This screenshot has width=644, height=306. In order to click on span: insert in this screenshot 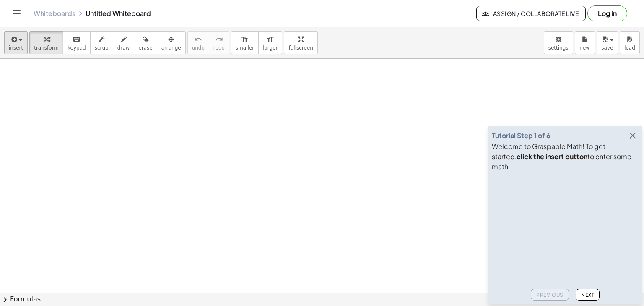, I will do `click(16, 48)`.